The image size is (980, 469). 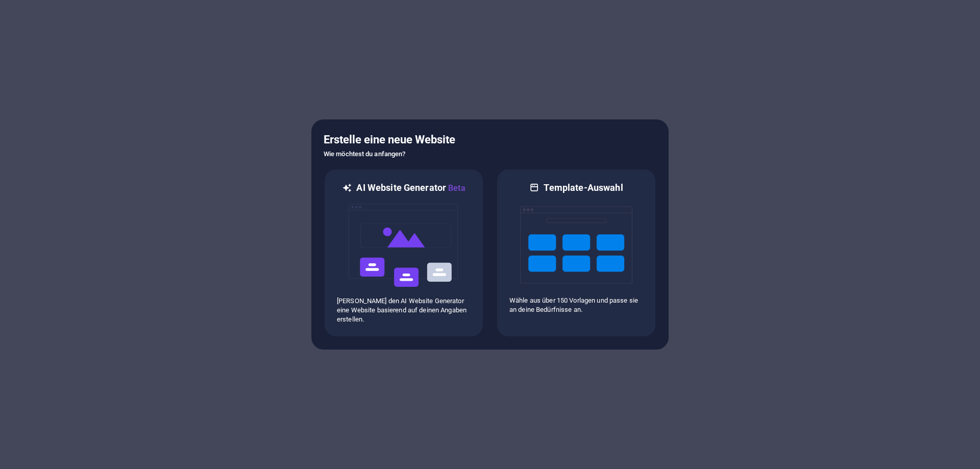 What do you see at coordinates (456, 188) in the screenshot?
I see `span: Beta` at bounding box center [456, 188].